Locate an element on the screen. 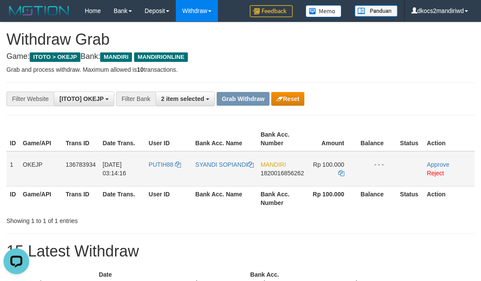  img: panduan.png is located at coordinates (376, 11).